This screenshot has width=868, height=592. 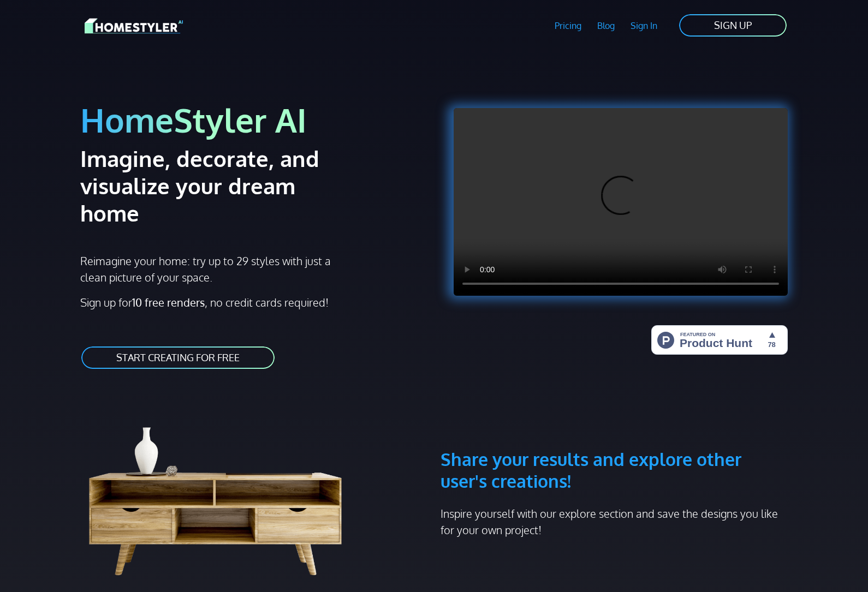 I want to click on img: HomeStyler AI - Interior Design Made Easy: One Click to Your Dream Home | Product Hunt, so click(x=719, y=340).